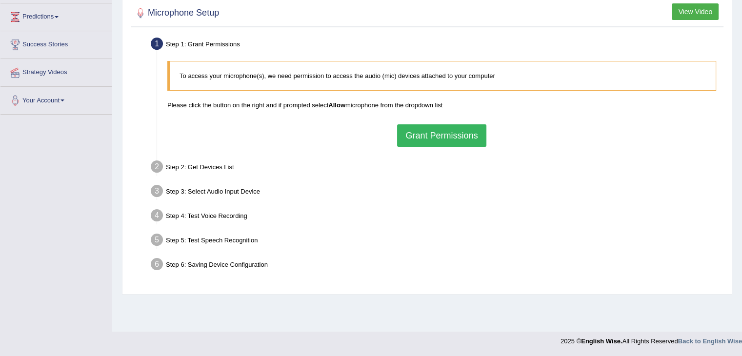 This screenshot has height=356, width=742. I want to click on p: To access your microphone(s), we need permission to access the audio (mic) devices attached to yo..., so click(442, 76).